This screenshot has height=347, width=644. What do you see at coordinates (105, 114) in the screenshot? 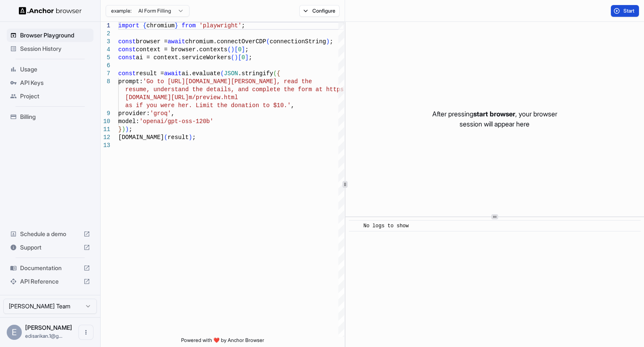
I see `div: 9` at bounding box center [105, 114].